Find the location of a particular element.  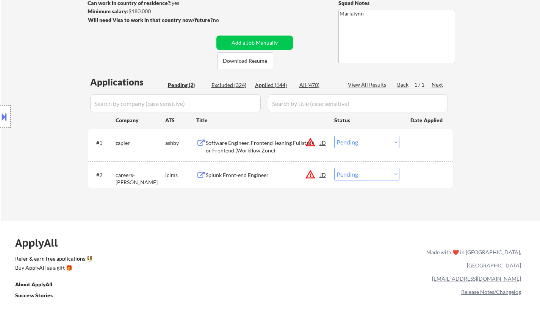

u: Success Stories is located at coordinates (34, 295).